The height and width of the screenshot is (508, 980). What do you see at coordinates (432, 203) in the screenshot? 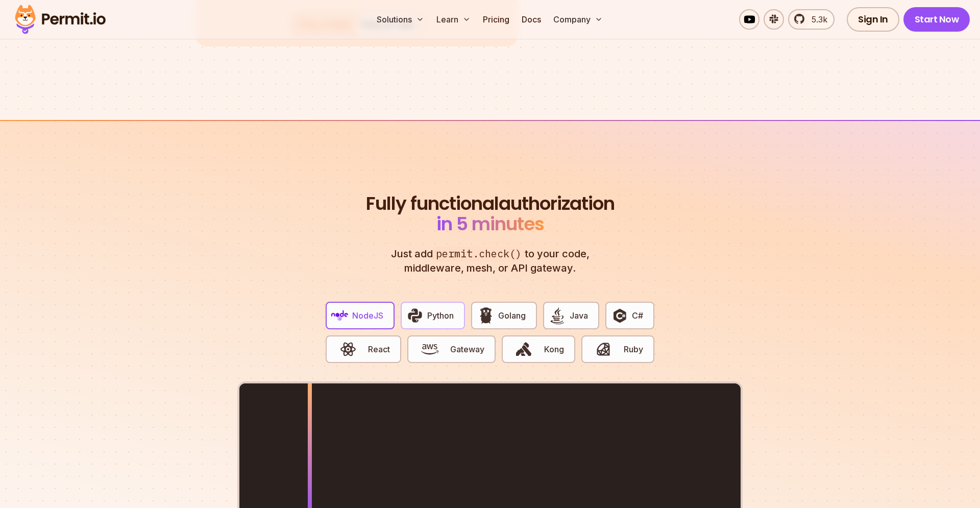
I see `span: Fully functional` at bounding box center [432, 203].